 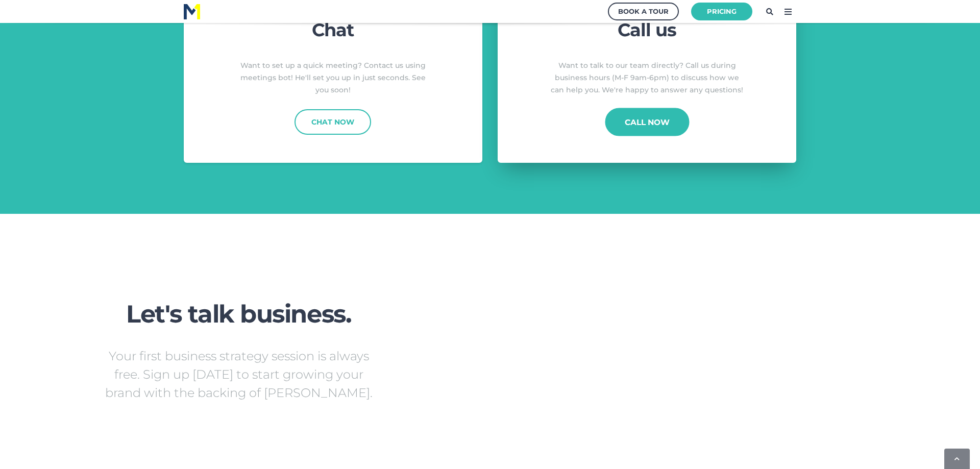 What do you see at coordinates (647, 30) in the screenshot?
I see `h2: Call us` at bounding box center [647, 30].